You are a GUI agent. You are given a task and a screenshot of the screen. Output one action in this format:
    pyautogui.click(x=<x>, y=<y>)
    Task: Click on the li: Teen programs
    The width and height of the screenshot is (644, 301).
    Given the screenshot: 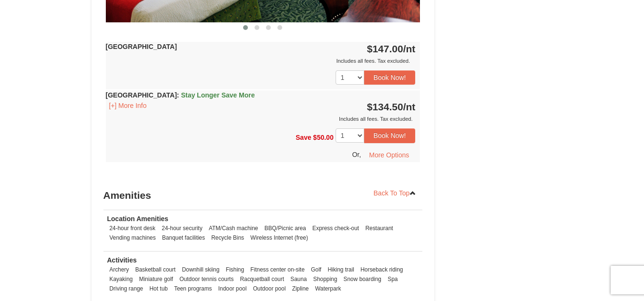 What is the action you would take?
    pyautogui.click(x=192, y=289)
    